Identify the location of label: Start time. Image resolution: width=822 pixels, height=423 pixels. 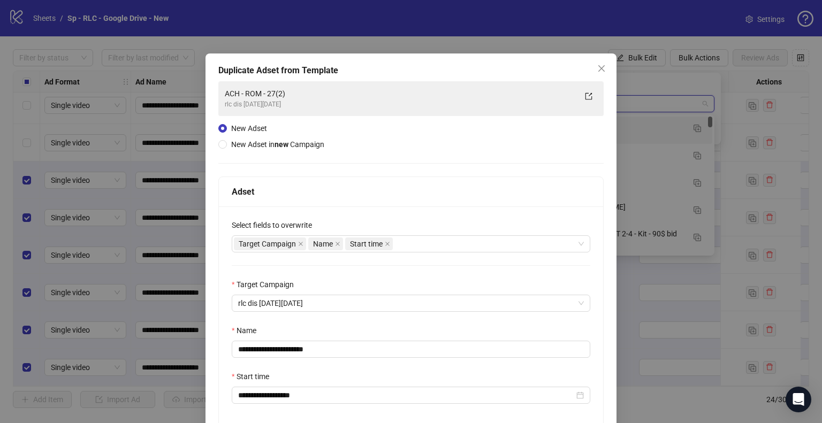
(254, 377).